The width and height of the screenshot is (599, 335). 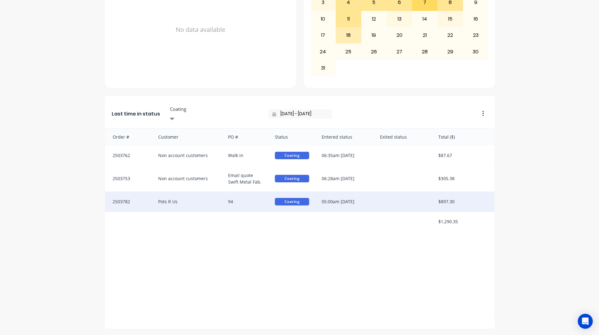 What do you see at coordinates (476, 51) in the screenshot?
I see `div: 30` at bounding box center [476, 51].